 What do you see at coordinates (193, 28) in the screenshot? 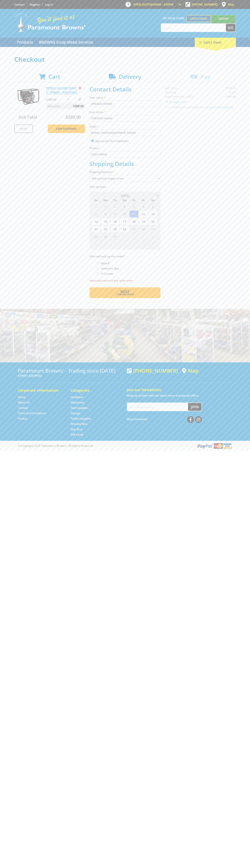
I see `input: Search` at bounding box center [193, 28].